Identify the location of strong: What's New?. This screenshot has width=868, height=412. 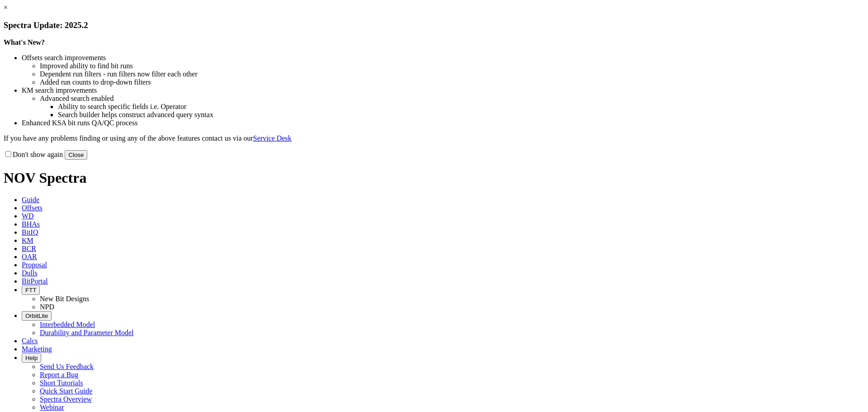
(24, 42).